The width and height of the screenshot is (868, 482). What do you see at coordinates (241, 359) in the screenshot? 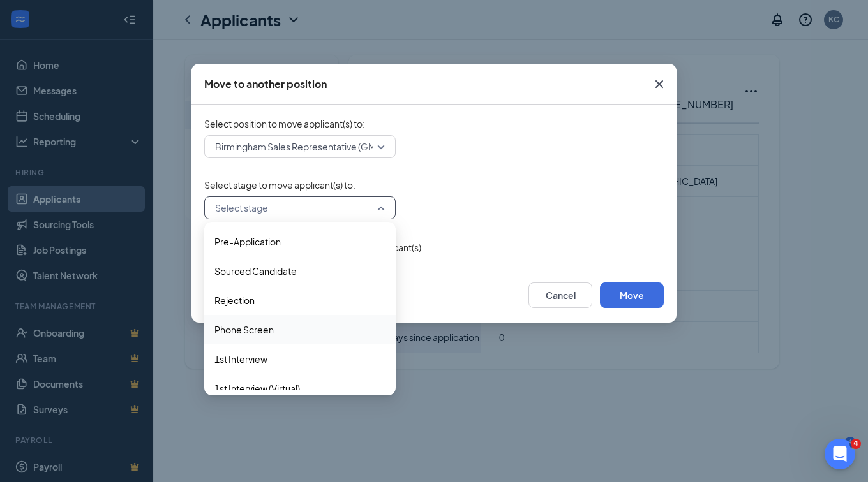
I see `span: 1st Interview` at bounding box center [241, 359].